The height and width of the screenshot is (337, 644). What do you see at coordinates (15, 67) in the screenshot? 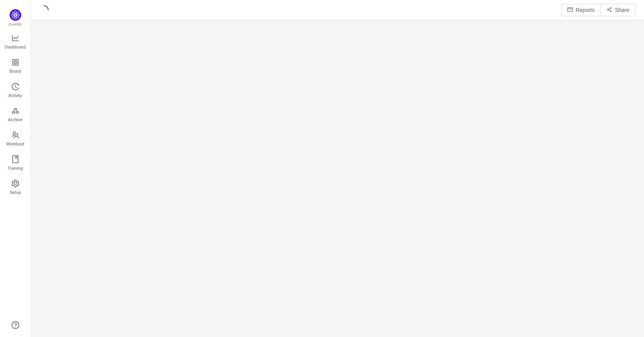
I see `a: Board` at bounding box center [15, 67].